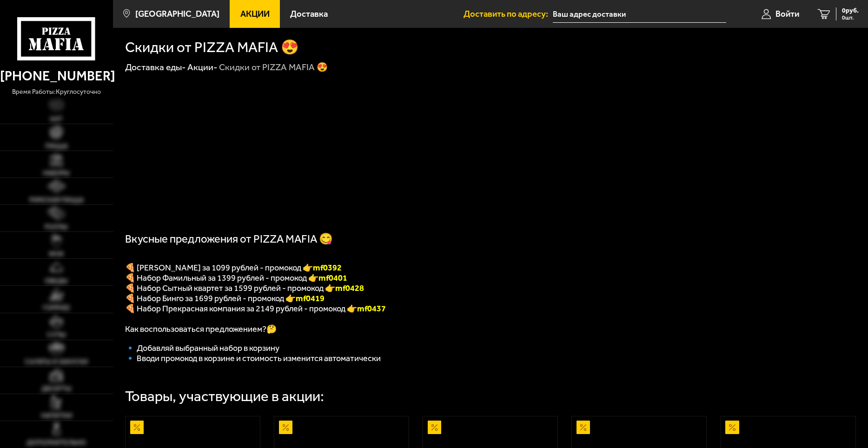  Describe the element at coordinates (56, 173) in the screenshot. I see `span: Наборы` at that location.